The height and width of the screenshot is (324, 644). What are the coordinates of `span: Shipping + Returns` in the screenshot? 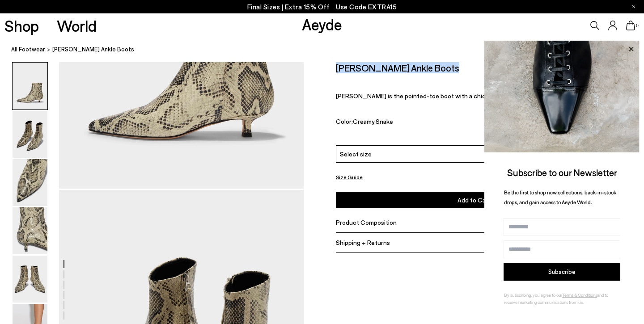 It's located at (363, 242).